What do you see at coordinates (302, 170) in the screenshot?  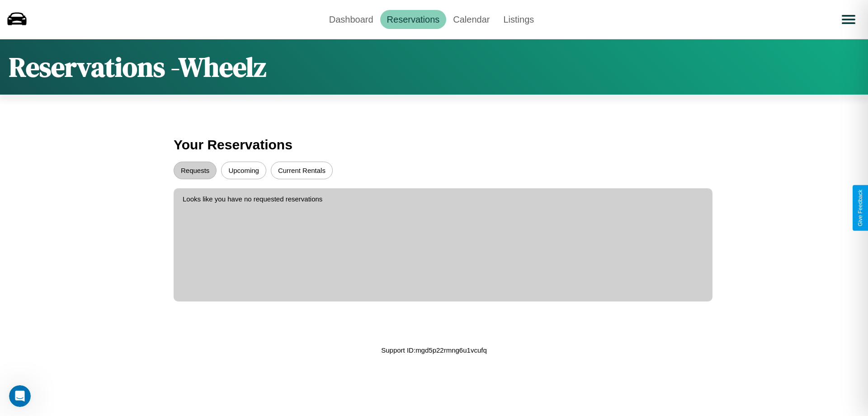 I see `button: Current Rentals` at bounding box center [302, 170].